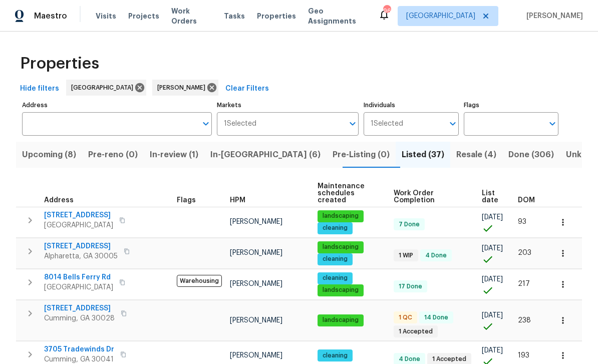 The image size is (598, 364). I want to click on span: Hide filters, so click(39, 89).